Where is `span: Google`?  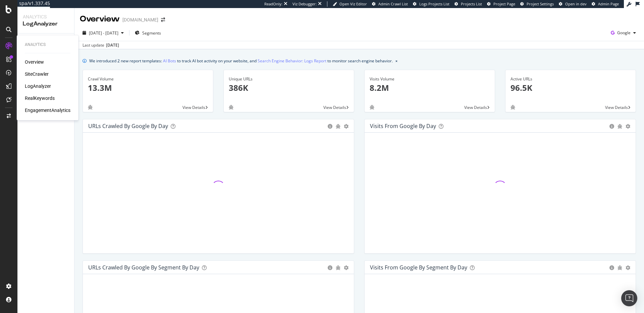 span: Google is located at coordinates (624, 32).